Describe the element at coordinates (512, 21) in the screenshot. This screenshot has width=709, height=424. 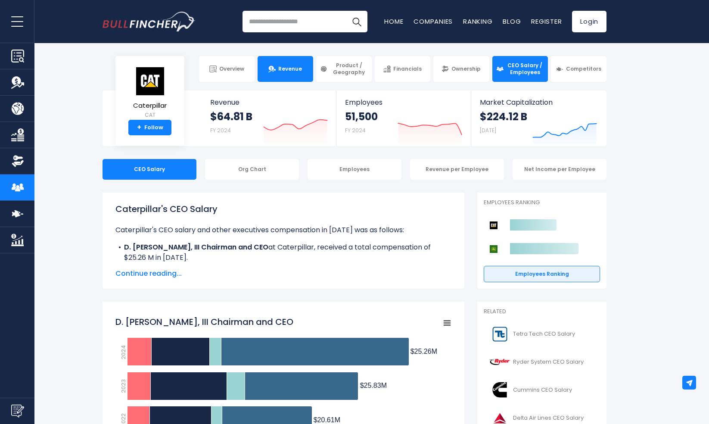
I see `a: Blog` at that location.